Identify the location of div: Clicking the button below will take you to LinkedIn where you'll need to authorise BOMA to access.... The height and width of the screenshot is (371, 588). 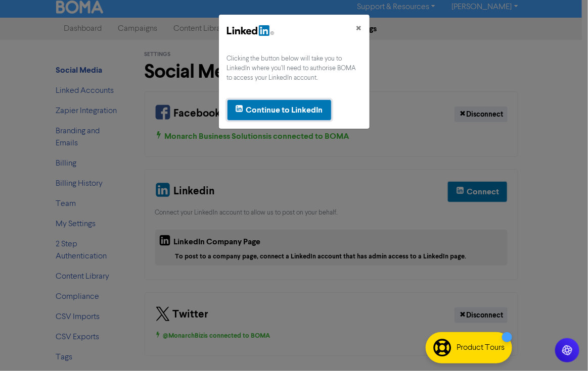
(294, 68).